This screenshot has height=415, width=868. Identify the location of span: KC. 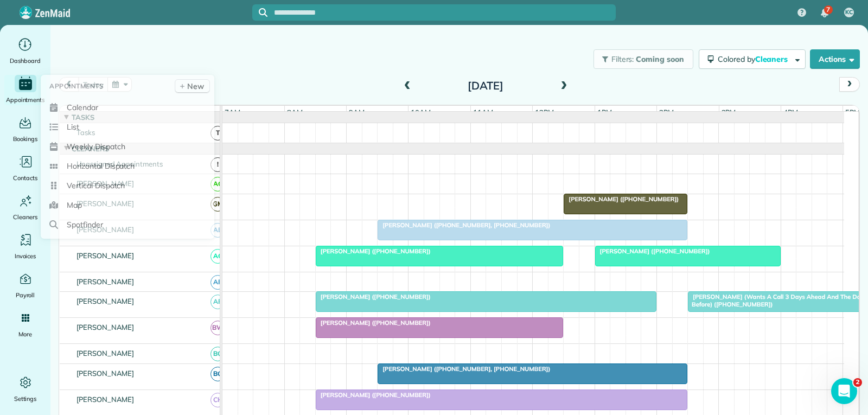
(849, 13).